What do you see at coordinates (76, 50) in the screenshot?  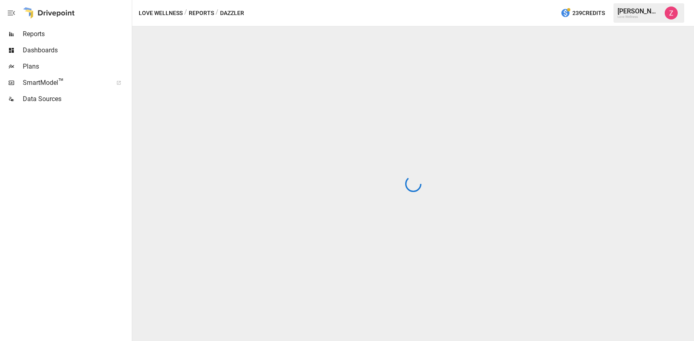 I see `span: Dashboards` at bounding box center [76, 50].